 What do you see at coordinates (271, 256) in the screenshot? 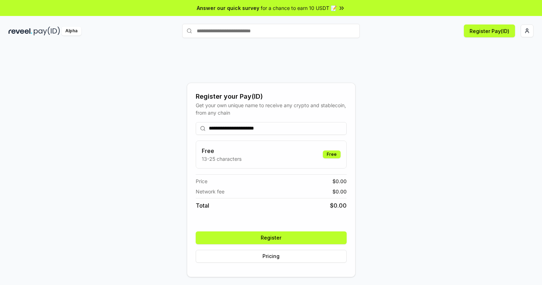
I see `button: Pricing` at bounding box center [271, 256].